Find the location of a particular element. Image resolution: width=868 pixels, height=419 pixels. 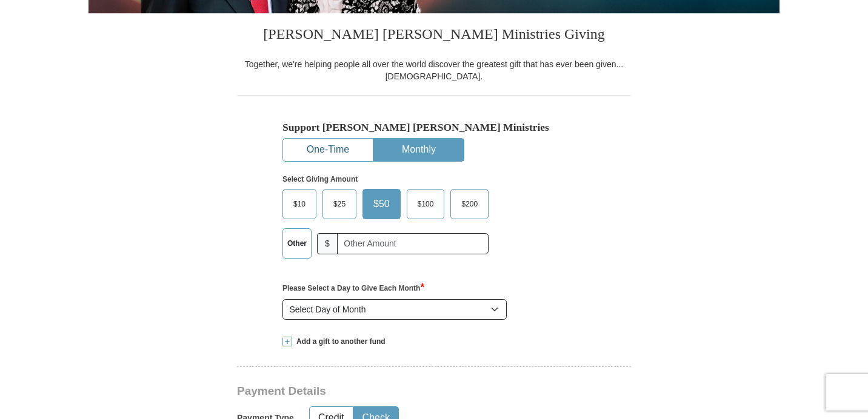

span: Add a gift to another fund is located at coordinates (339, 342).